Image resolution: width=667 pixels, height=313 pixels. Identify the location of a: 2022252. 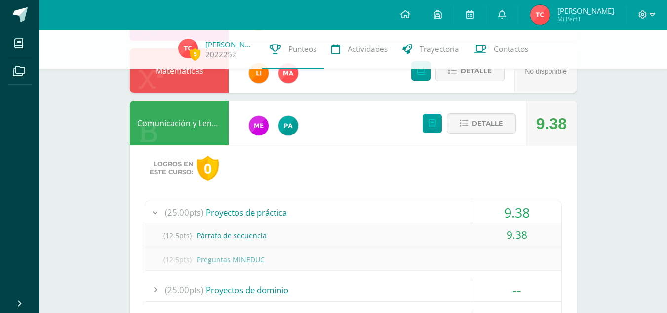
(221, 54).